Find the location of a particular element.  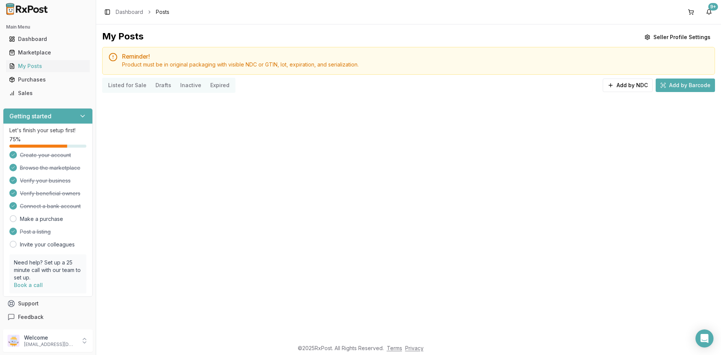

div: Dashboard is located at coordinates (48, 39).